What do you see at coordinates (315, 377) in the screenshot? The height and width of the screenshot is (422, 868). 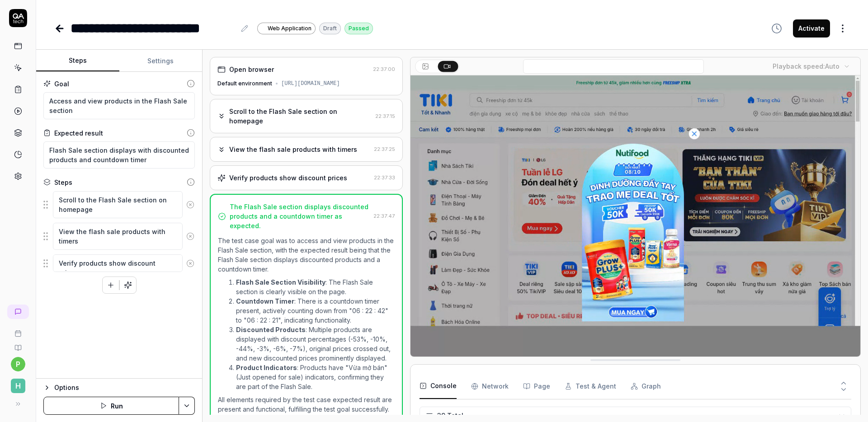 I see `li: : Products have "Vừa mở bán" (Just opened for sale) indicators, confirming they are part of the F...` at bounding box center [315, 377].